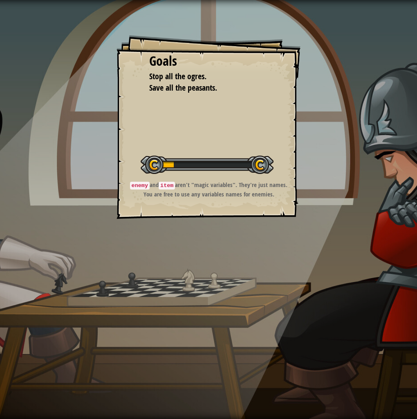 The image size is (417, 419). Describe the element at coordinates (202, 88) in the screenshot. I see `li: Save all the peasants.` at that location.